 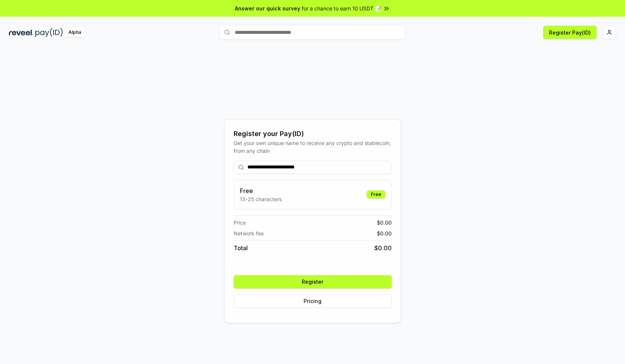 What do you see at coordinates (241, 248) in the screenshot?
I see `span: Total` at bounding box center [241, 248].